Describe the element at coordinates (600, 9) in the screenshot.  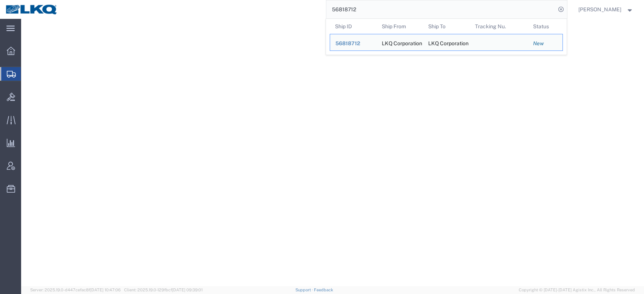
I see `span: Matt Harvey` at that location.